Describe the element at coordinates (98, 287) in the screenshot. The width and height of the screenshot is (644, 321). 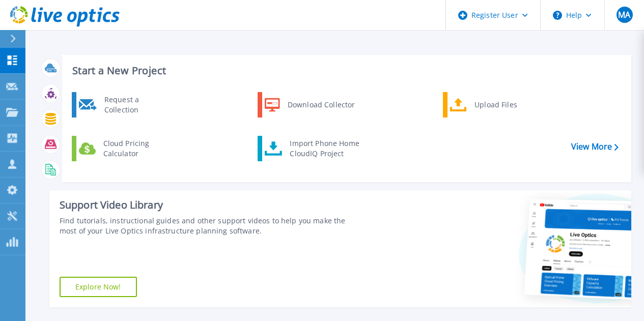
I see `a: Explore Now!` at that location.